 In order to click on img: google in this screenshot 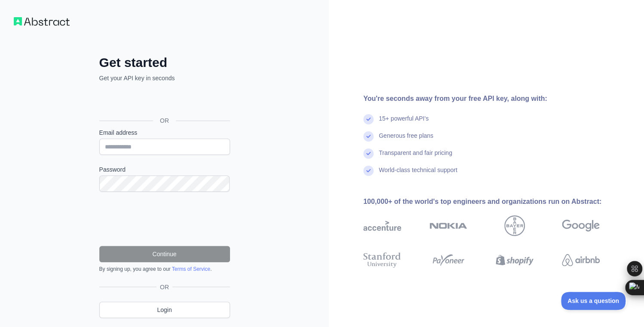, I will do `click(581, 226)`.